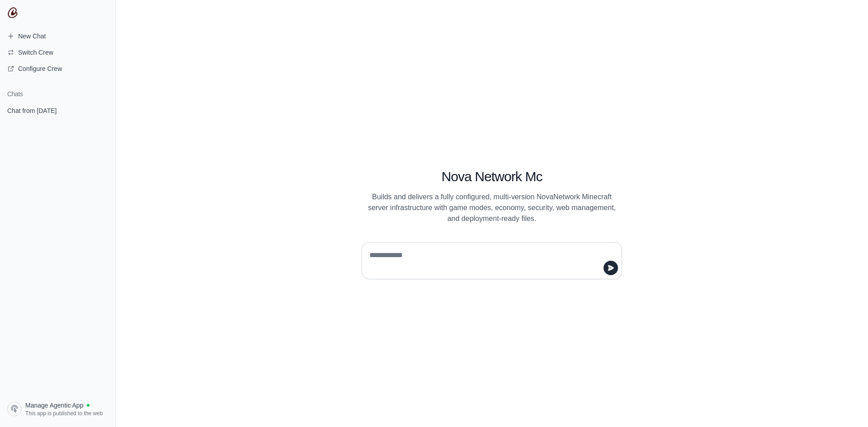 The height and width of the screenshot is (427, 868). I want to click on img: CrewAI Logo, so click(13, 13).